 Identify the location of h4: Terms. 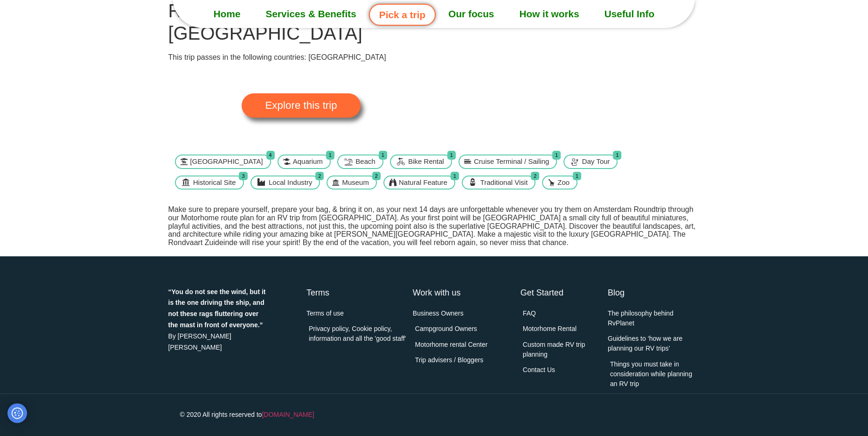
(360, 292).